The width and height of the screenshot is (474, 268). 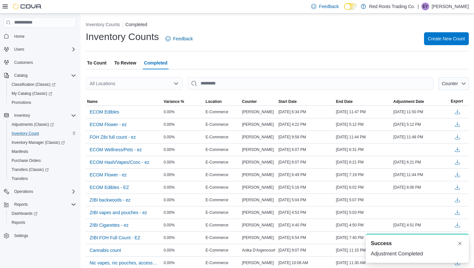 I want to click on a: Transfers, so click(x=20, y=179).